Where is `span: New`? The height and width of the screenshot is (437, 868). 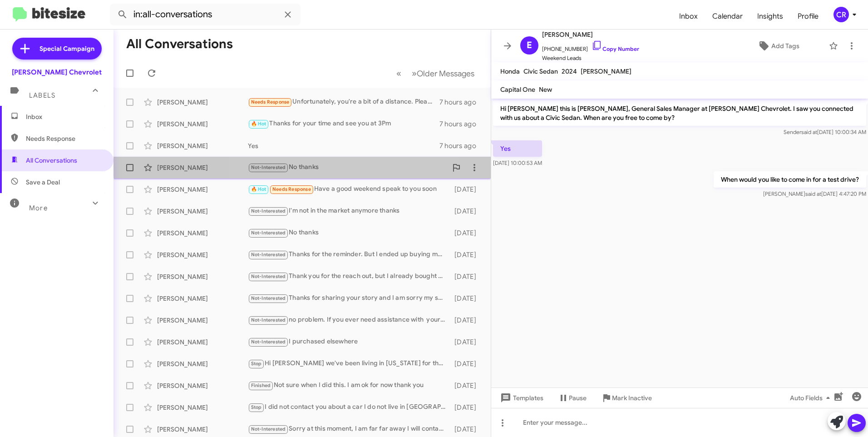 span: New is located at coordinates (545, 89).